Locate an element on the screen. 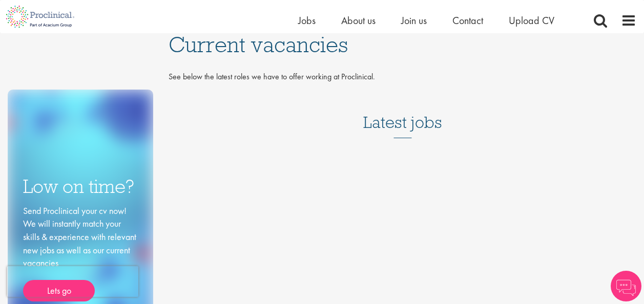  span: About us is located at coordinates (358, 20).